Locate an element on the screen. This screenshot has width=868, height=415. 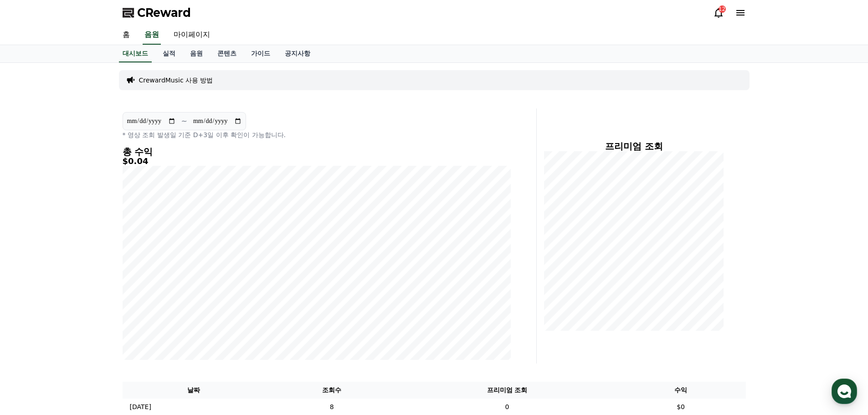
a: 마이페이지 is located at coordinates (192, 35).